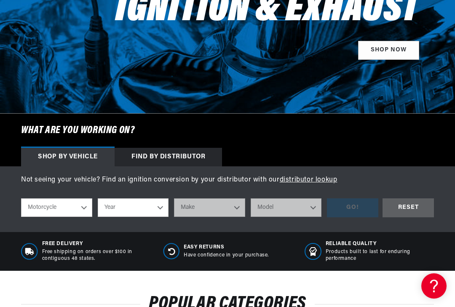  Describe the element at coordinates (408, 208) in the screenshot. I see `div: RESET` at that location.